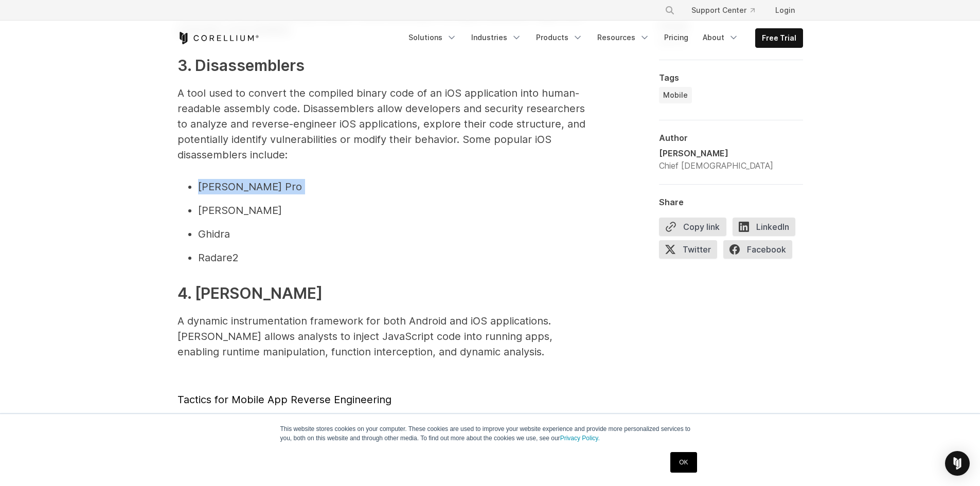 The height and width of the screenshot is (486, 980). What do you see at coordinates (383, 124) in the screenshot?
I see `p: A tool used to convert the compiled binary code of an iOS application into human-readable assembl...` at bounding box center [383, 124].